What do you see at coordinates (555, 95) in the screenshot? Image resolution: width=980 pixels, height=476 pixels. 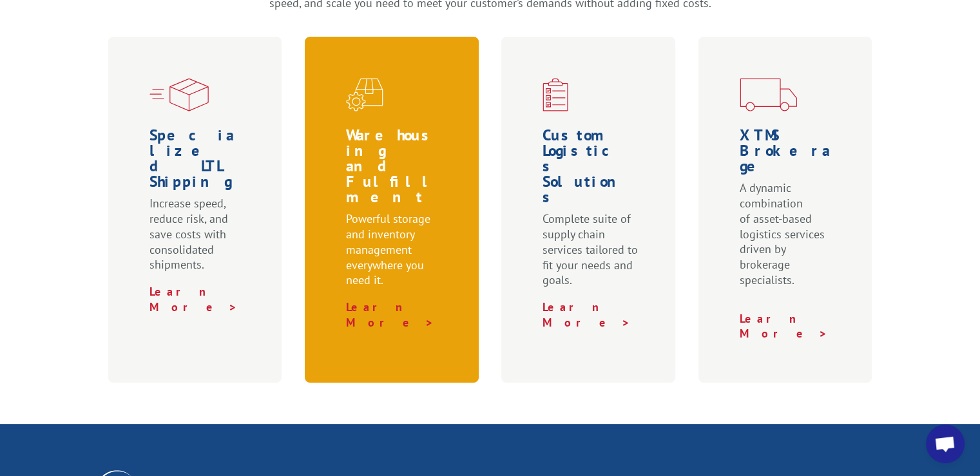 I see `img: xgs-icon-custom-logistics-solutions-red` at bounding box center [555, 95].